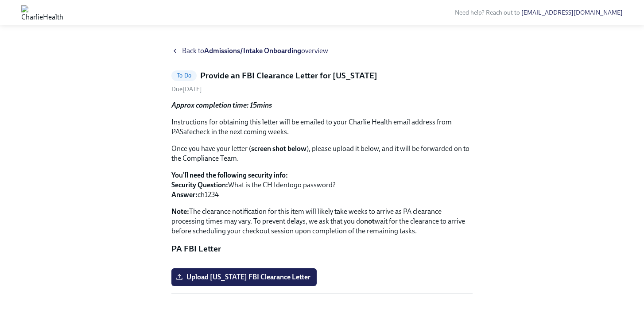 The height and width of the screenshot is (317, 644). Describe the element at coordinates (539, 12) in the screenshot. I see `span: Need help? Reach out to` at that location.